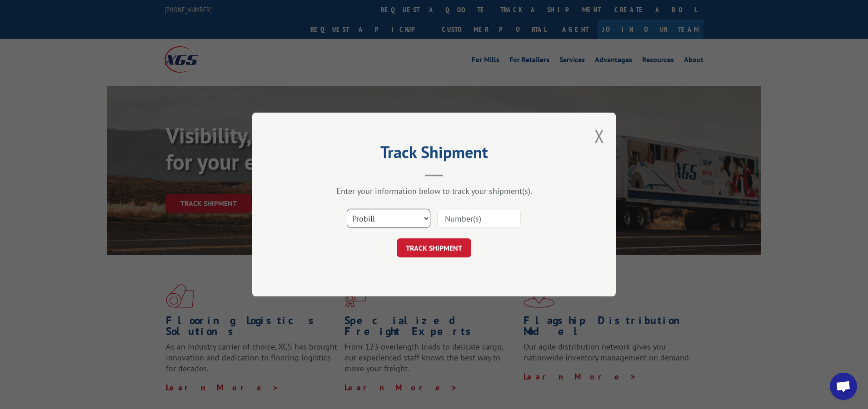 The width and height of the screenshot is (868, 409). I want to click on div: Open chat, so click(844, 386).